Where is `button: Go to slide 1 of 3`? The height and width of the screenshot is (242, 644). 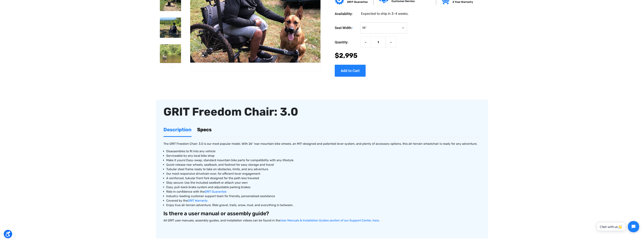 button: Go to slide 1 of 3 is located at coordinates (171, 68).